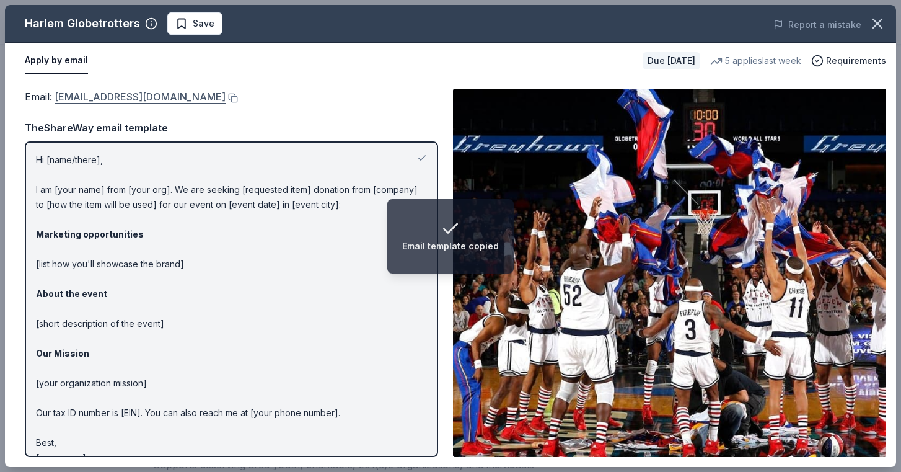  Describe the element at coordinates (203, 24) in the screenshot. I see `span: Save` at that location.